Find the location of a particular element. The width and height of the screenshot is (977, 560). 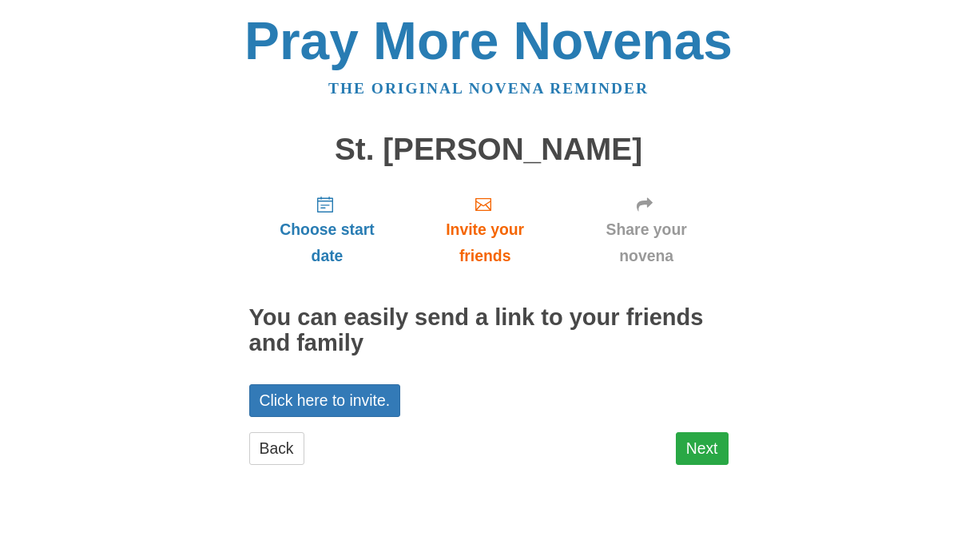

a: Choose start date is located at coordinates (327, 229).